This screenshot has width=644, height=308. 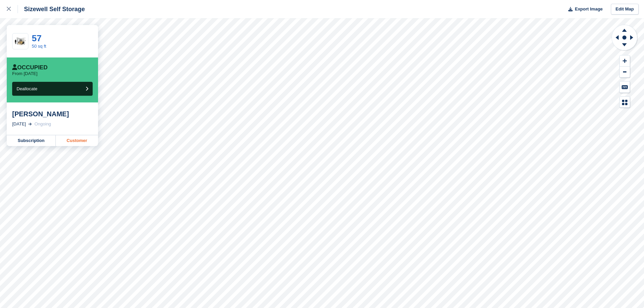 What do you see at coordinates (30, 68) in the screenshot?
I see `div: Occupied` at bounding box center [30, 68].